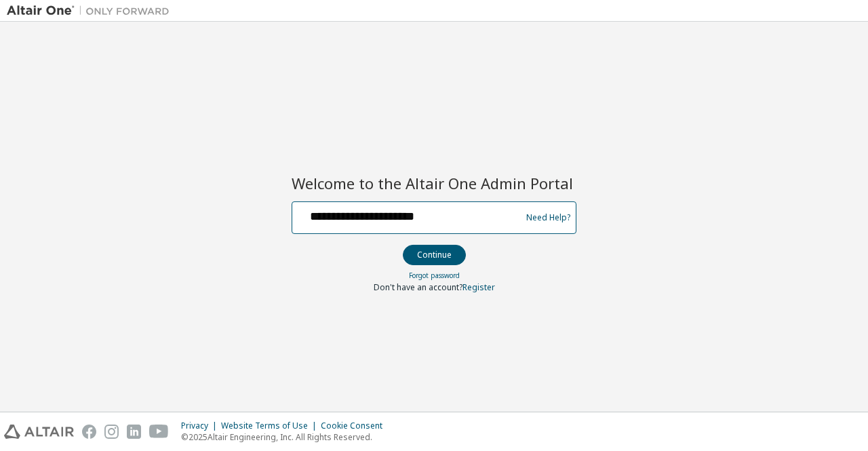 Image resolution: width=868 pixels, height=451 pixels. I want to click on div: Website Terms of Use, so click(271, 426).